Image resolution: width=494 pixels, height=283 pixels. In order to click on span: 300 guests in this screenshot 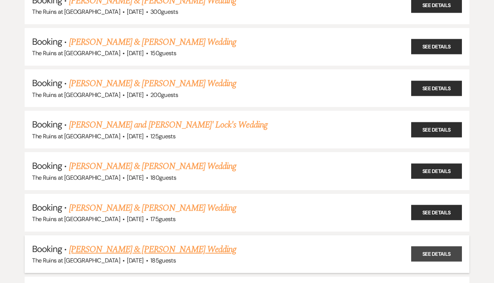, I will do `click(164, 12)`.